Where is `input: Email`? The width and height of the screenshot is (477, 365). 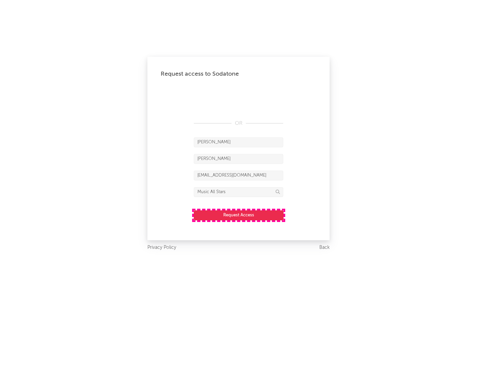
input: Email is located at coordinates (239, 175).